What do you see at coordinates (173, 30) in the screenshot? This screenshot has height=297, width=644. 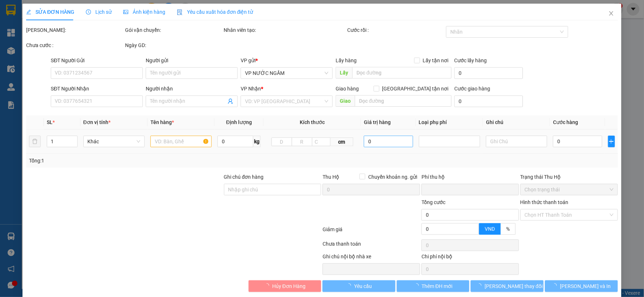 I see `div: Gói vận chuyển:` at bounding box center [173, 30].